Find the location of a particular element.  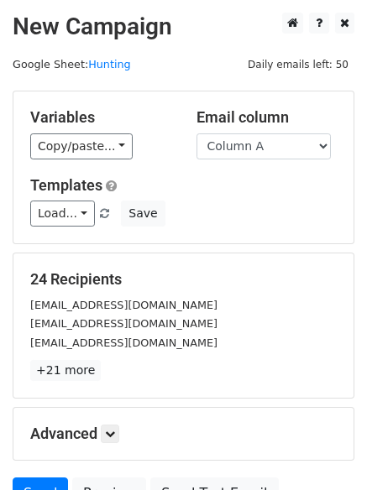

a: +21 more is located at coordinates (65, 370).